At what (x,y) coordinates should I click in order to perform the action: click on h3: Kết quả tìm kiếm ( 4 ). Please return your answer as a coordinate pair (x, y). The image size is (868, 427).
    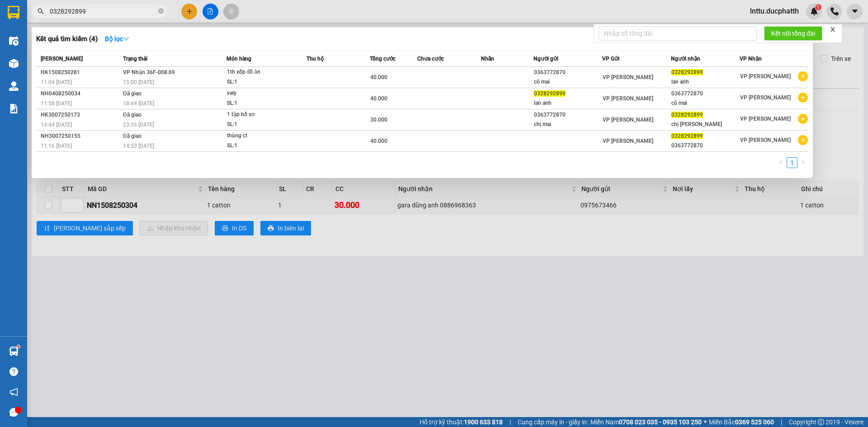
    Looking at the image, I should click on (67, 39).